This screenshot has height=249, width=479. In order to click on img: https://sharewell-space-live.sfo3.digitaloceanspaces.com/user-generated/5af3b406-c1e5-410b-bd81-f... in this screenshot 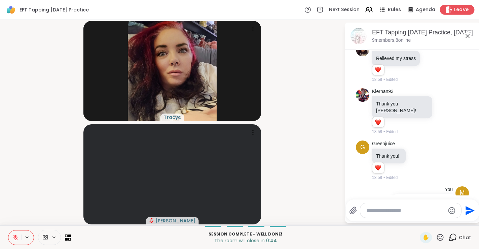, I will do `click(363, 49)`.